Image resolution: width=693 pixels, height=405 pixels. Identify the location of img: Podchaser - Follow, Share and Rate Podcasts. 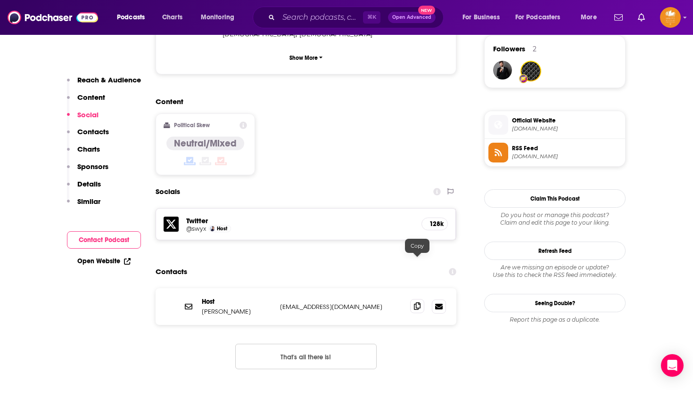
(53, 17).